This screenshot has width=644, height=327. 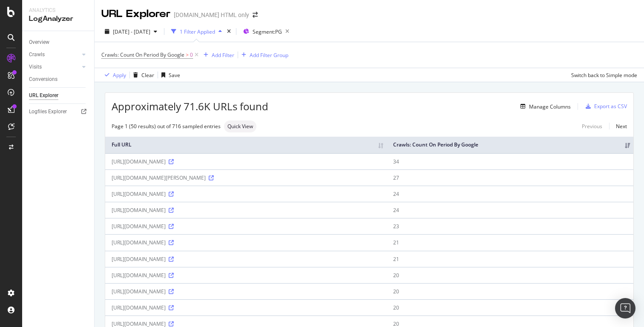 What do you see at coordinates (35, 67) in the screenshot?
I see `div: Visits` at bounding box center [35, 67].